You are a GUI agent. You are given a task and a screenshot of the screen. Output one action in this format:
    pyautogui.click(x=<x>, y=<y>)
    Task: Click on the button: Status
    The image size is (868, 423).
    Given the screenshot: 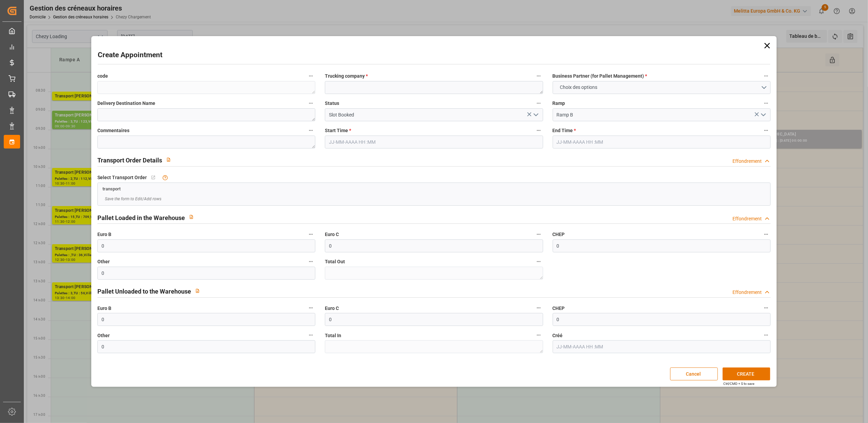 What is the action you would take?
    pyautogui.click(x=539, y=103)
    